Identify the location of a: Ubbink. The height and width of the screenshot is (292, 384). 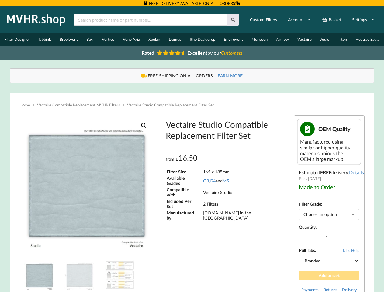
(45, 39).